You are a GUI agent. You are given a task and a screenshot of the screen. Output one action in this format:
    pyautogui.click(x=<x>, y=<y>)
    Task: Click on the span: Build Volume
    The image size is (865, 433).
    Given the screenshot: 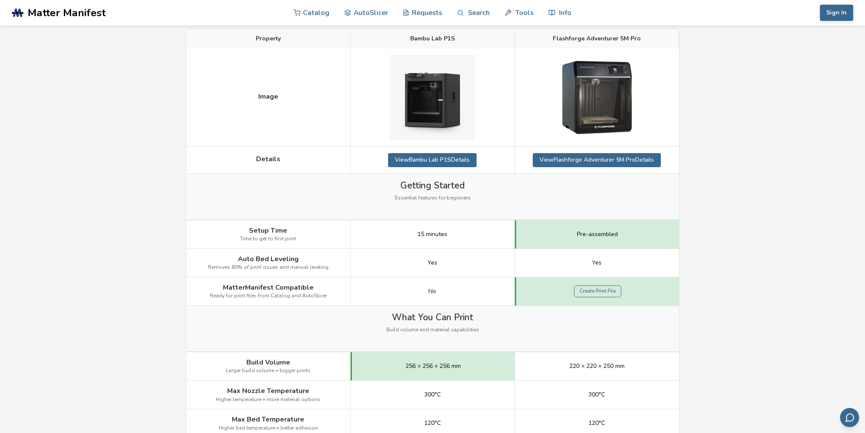 What is the action you would take?
    pyautogui.click(x=268, y=363)
    